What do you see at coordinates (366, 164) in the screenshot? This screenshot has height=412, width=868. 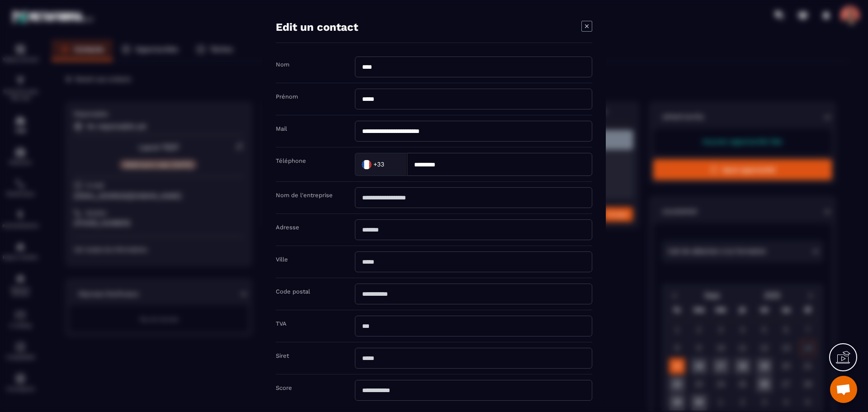 I see `img: Country Flag` at bounding box center [366, 164].